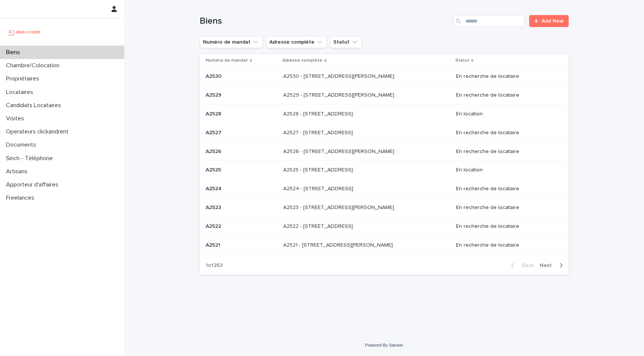 This screenshot has width=644, height=356. I want to click on p: Visites, so click(17, 118).